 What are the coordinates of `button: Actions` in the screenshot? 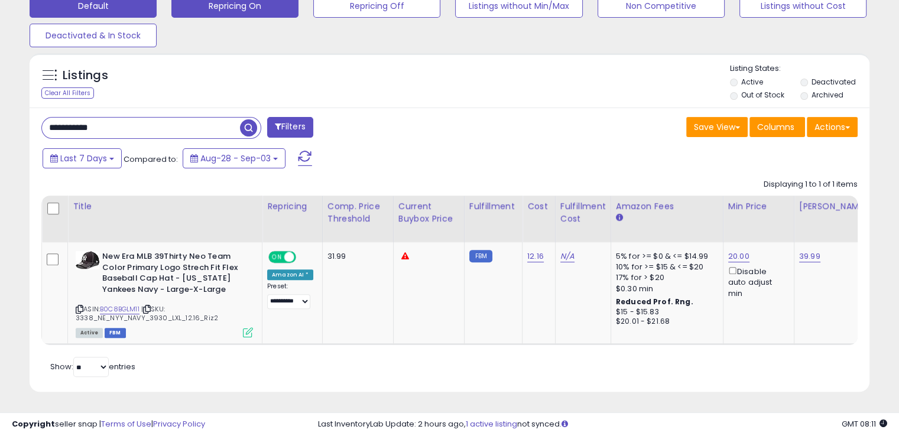 It's located at (832, 127).